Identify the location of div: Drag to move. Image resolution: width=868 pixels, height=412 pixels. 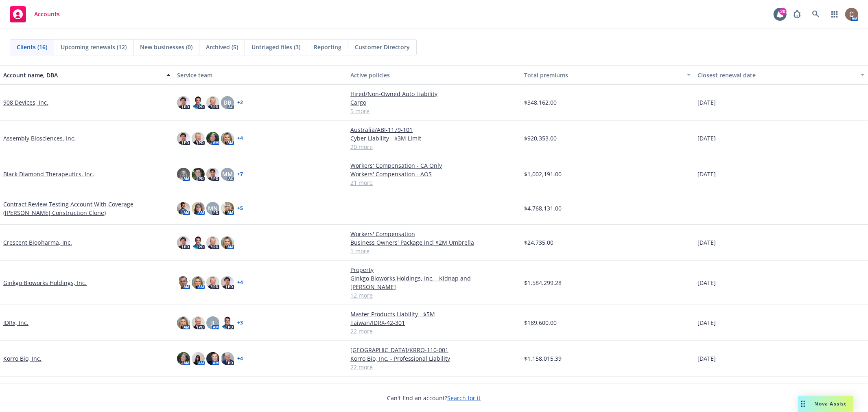
(803, 404).